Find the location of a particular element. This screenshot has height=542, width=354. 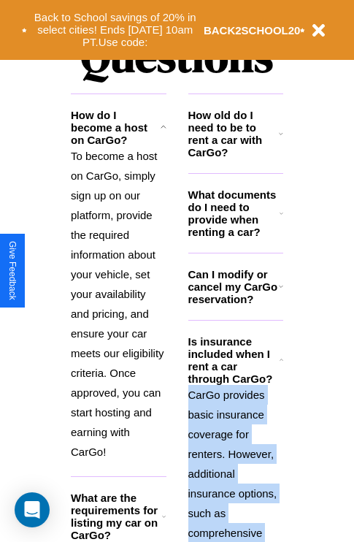

h3: Is insurance included when I rent a car through CarGo? is located at coordinates (234, 360).